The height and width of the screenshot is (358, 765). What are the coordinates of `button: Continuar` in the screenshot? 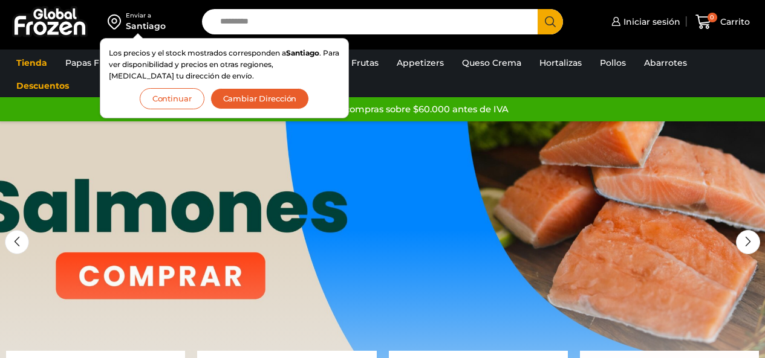 It's located at (172, 99).